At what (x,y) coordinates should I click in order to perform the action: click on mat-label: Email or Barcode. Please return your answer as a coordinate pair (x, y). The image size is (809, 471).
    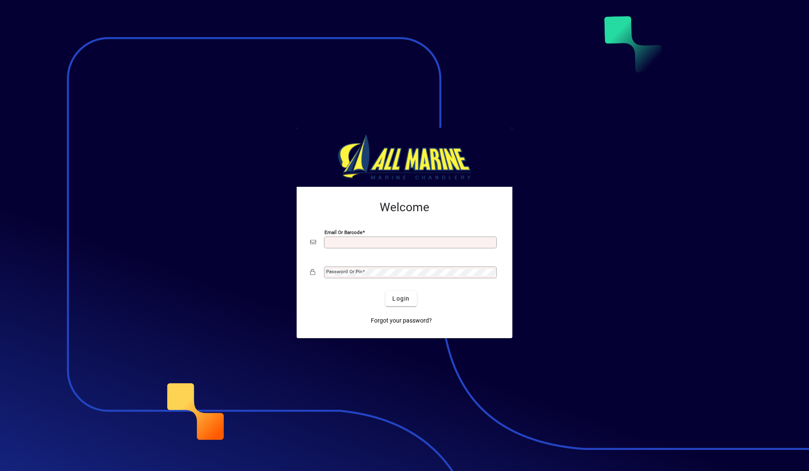
    Looking at the image, I should click on (344, 232).